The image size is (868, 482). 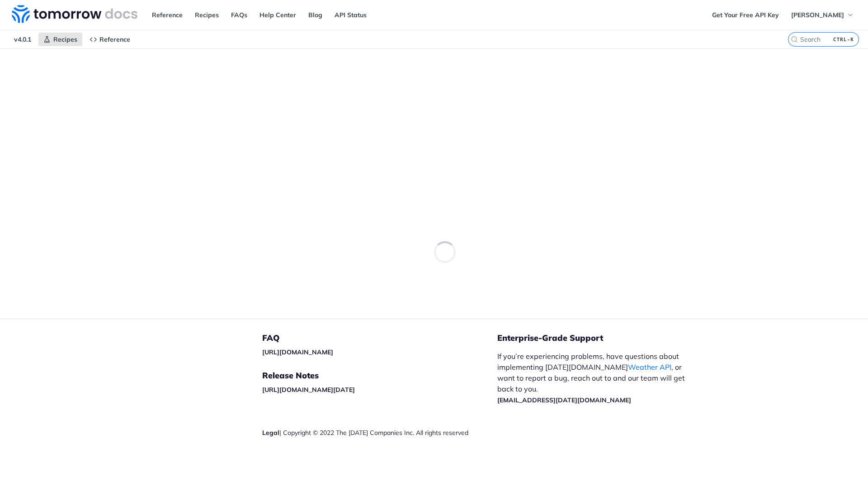 What do you see at coordinates (379, 338) in the screenshot?
I see `h5: FAQ` at bounding box center [379, 338].